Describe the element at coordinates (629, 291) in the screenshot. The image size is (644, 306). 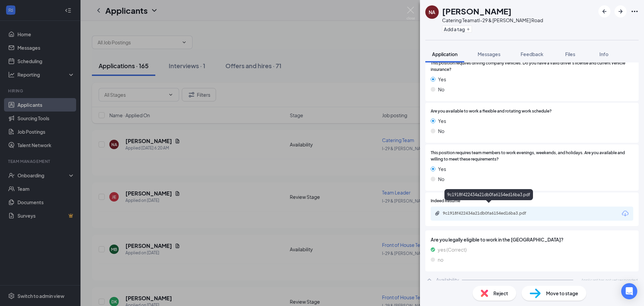
I see `div: Open Intercom Messenger` at that location.